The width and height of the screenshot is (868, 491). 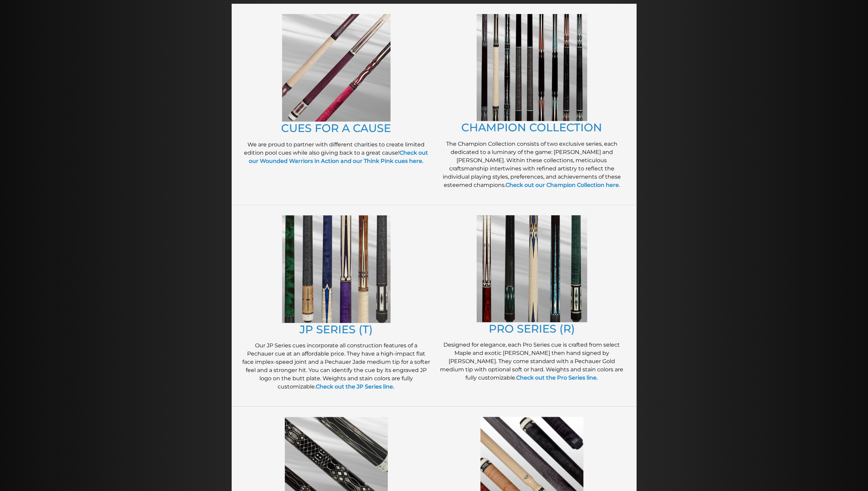 What do you see at coordinates (336, 366) in the screenshot?
I see `p: Our JP Series cues incorporate all construction features of a Pechauer cue at an affordable price...` at bounding box center [336, 366].